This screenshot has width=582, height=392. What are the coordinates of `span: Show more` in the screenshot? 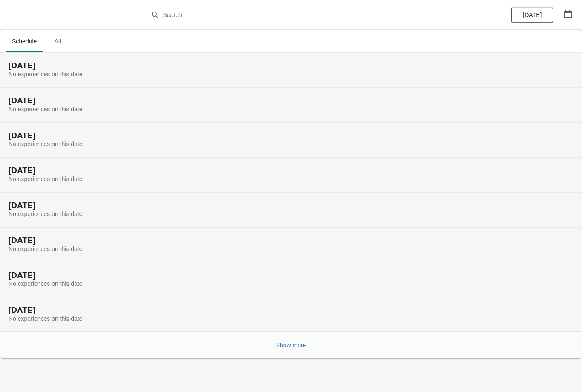 It's located at (291, 345).